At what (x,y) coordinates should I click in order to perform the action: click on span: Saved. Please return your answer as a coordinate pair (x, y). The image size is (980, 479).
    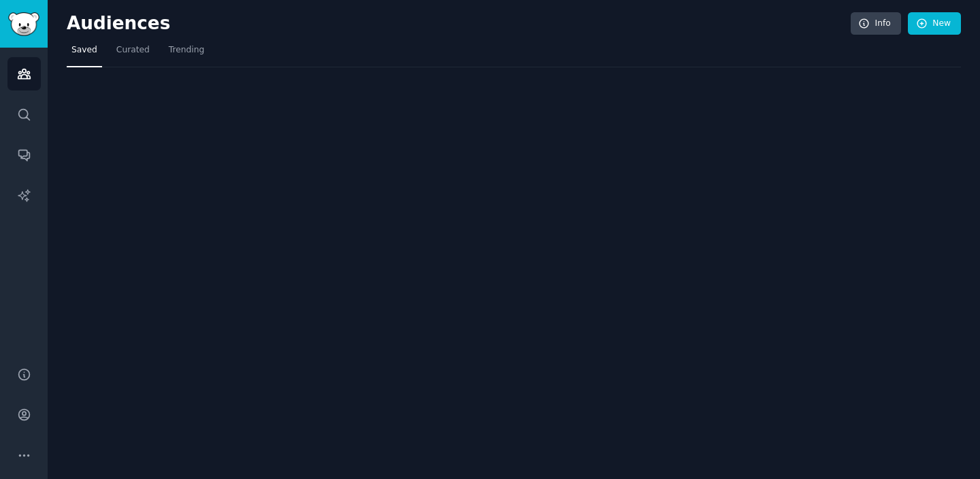
    Looking at the image, I should click on (85, 51).